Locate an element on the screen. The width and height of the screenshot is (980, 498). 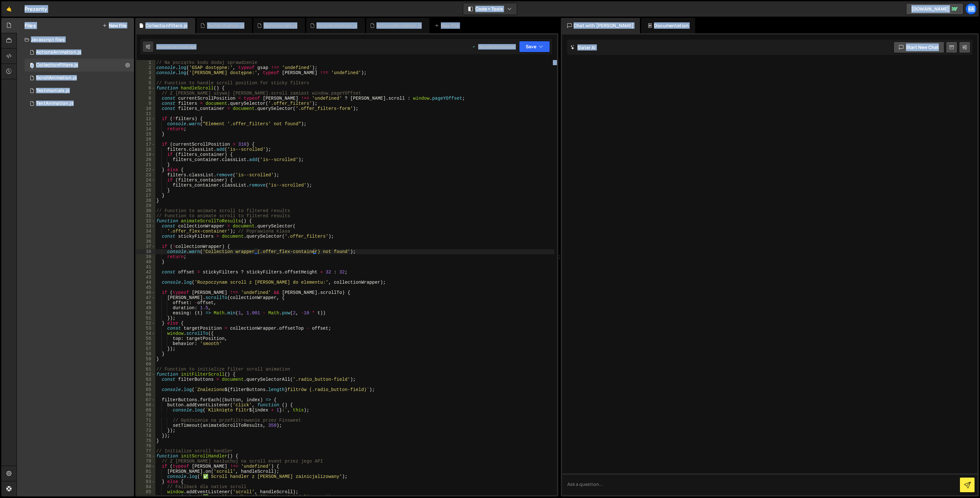
div: 71 is located at coordinates (146, 420).